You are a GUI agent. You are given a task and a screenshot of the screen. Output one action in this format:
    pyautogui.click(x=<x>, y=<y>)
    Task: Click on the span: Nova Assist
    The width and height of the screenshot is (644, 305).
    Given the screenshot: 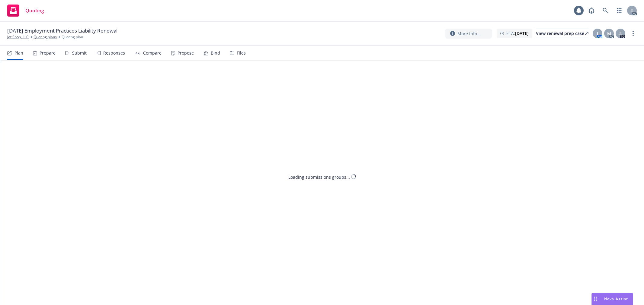 What is the action you would take?
    pyautogui.click(x=615, y=299)
    